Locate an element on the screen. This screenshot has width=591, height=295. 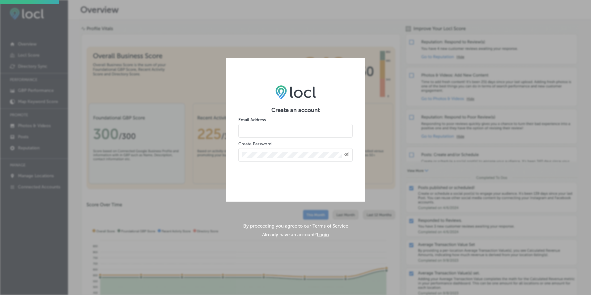
label: Email Address is located at coordinates (252, 120).